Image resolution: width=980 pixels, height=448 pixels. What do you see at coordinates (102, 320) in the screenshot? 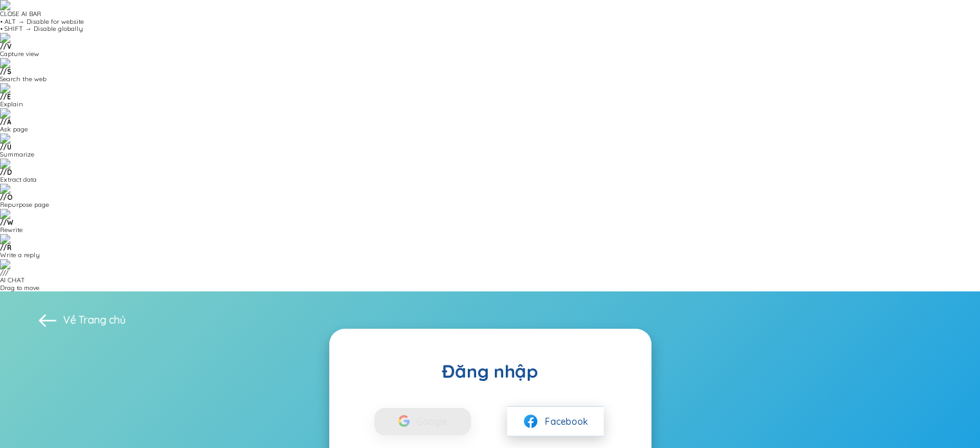
I see `a: Trang chủ` at bounding box center [102, 320].